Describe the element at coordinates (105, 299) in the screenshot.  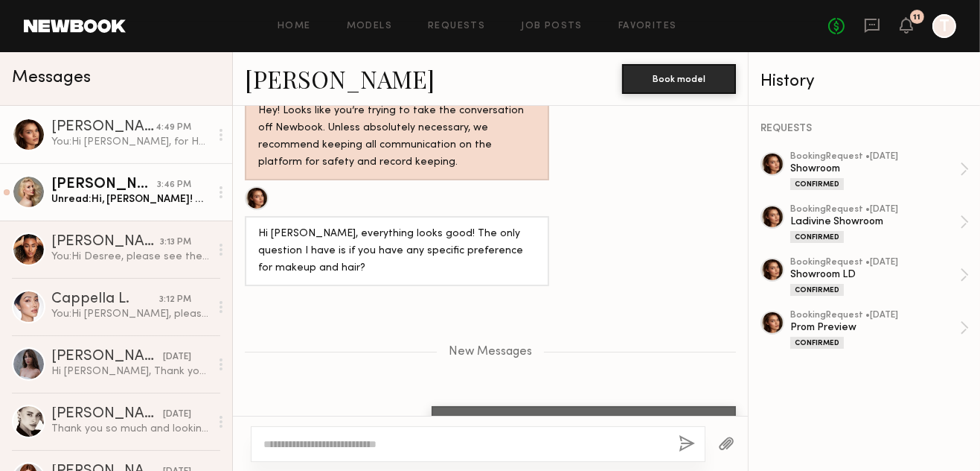
I see `div: Cappella L.` at that location.